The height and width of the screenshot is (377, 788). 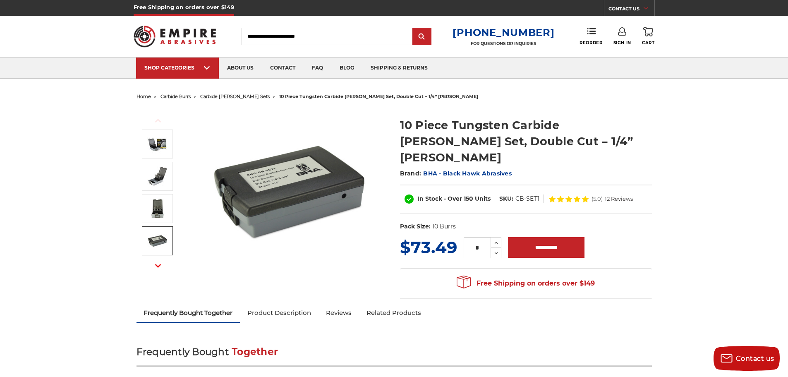 I want to click on span: Sign In, so click(x=622, y=43).